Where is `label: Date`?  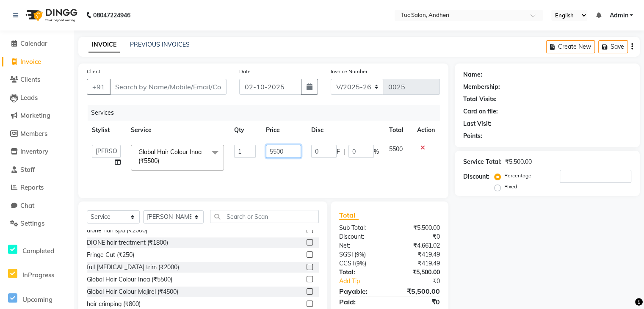
label: Date is located at coordinates (245, 72).